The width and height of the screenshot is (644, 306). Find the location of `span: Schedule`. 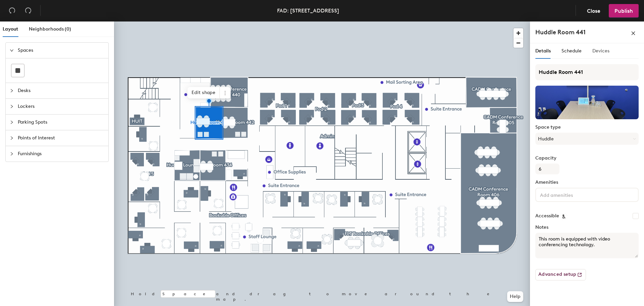

span: Schedule is located at coordinates (572, 51).